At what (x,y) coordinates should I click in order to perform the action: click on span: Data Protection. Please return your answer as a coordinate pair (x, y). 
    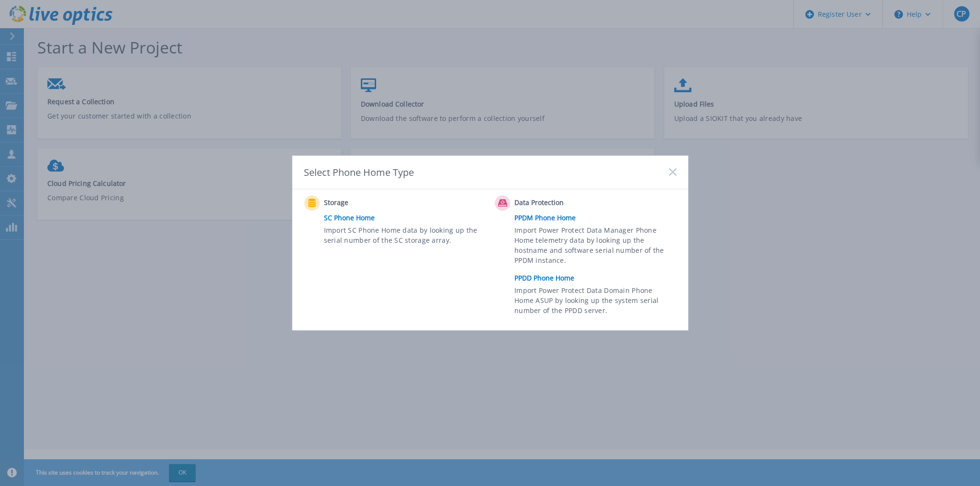
    Looking at the image, I should click on (561, 203).